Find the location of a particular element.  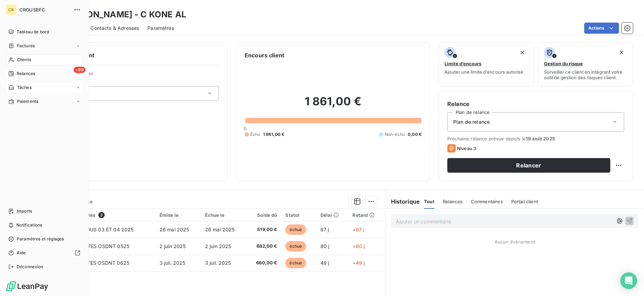

a: Factures is located at coordinates (44, 46).